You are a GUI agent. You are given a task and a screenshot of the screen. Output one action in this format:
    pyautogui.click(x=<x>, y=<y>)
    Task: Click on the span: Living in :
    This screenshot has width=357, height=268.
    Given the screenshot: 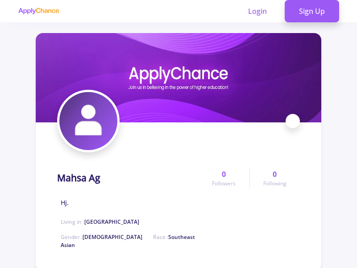 What is the action you would take?
    pyautogui.click(x=100, y=222)
    